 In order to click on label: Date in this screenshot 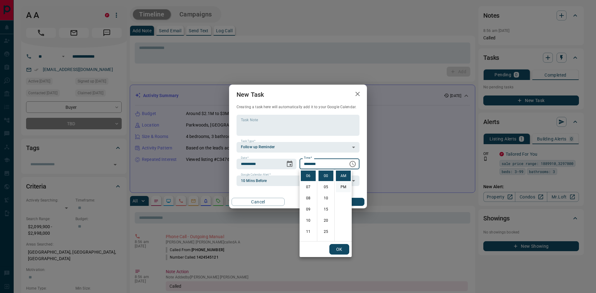, I will do `click(245, 158)`.